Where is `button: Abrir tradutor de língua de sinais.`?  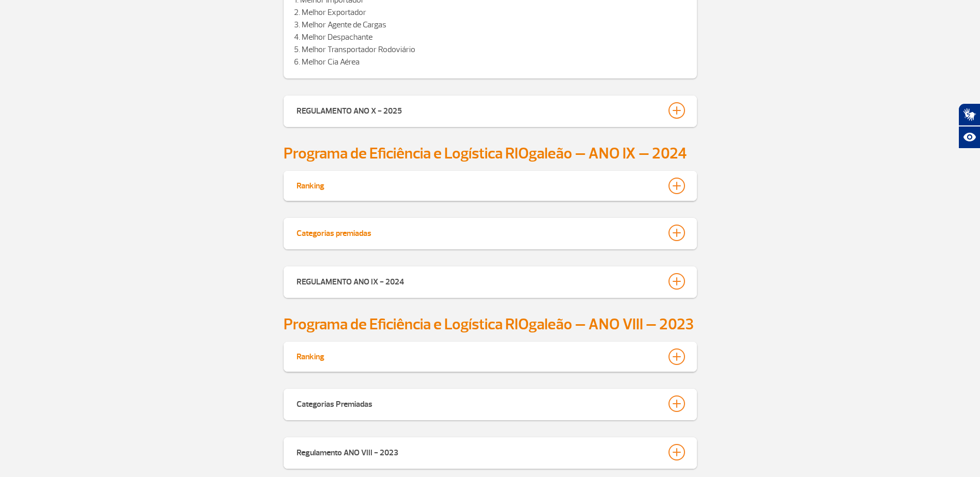
button: Abrir tradutor de língua de sinais. is located at coordinates (969, 115).